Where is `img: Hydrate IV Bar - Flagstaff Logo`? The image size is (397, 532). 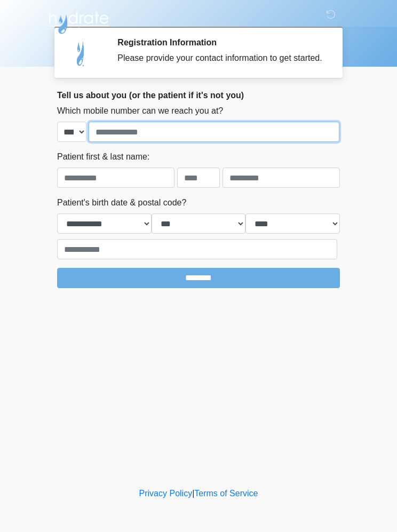
img: Hydrate IV Bar - Flagstaff Logo is located at coordinates (78, 21).